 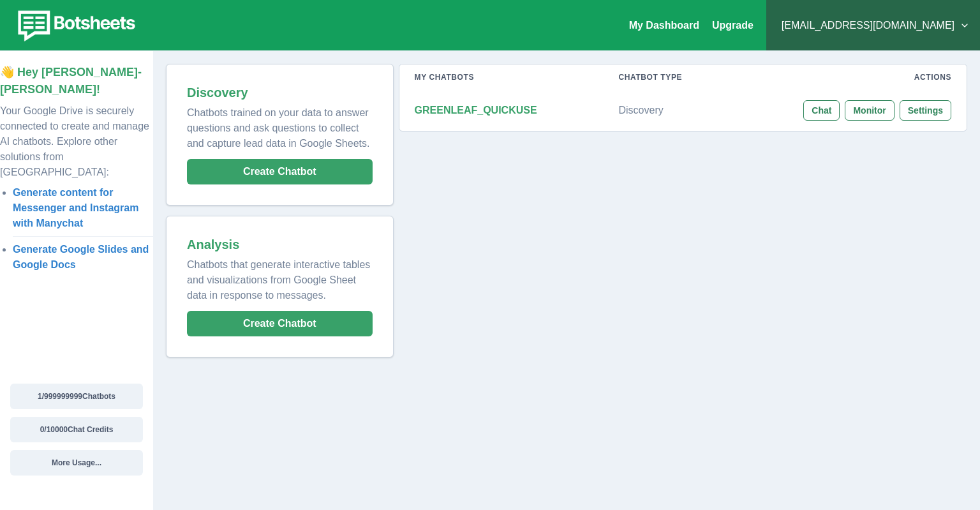 I want to click on button: Settings, so click(x=925, y=111).